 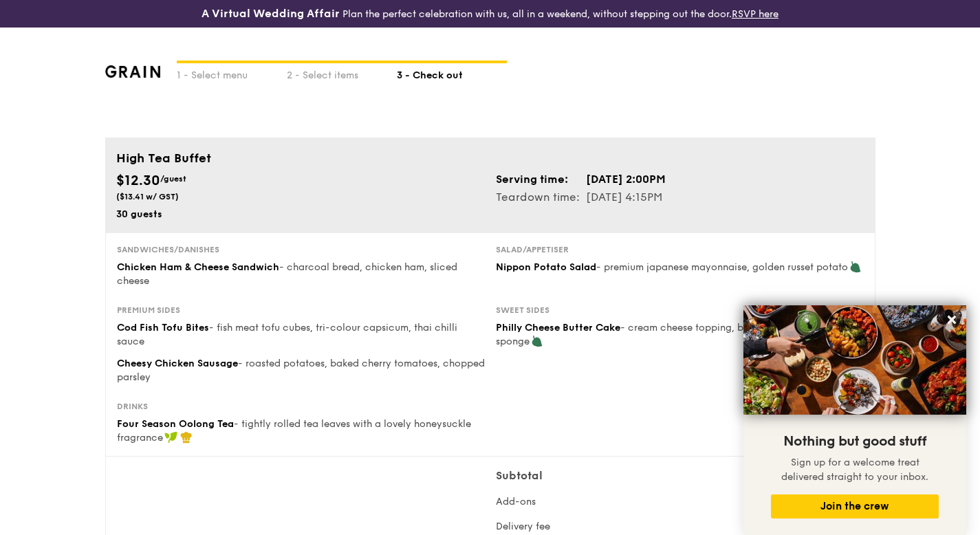 What do you see at coordinates (173, 179) in the screenshot?
I see `span: /guest` at bounding box center [173, 179].